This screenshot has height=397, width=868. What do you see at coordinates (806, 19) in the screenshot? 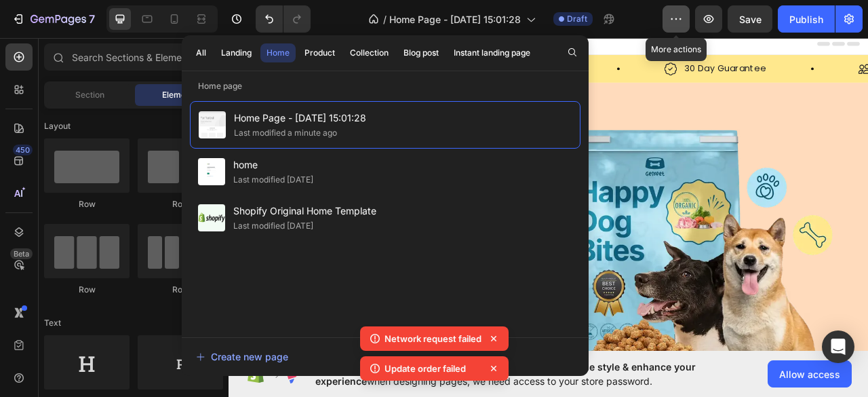
I see `button: Publish` at bounding box center [806, 19].